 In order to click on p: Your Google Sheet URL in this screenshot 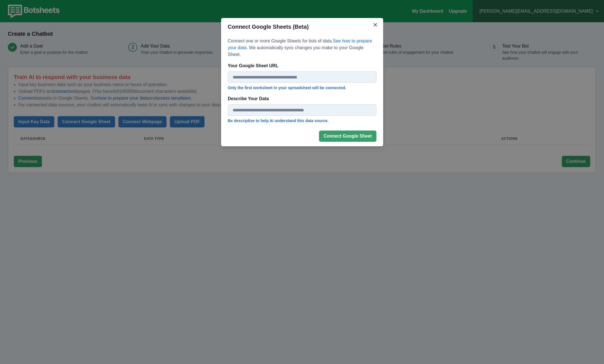, I will do `click(301, 66)`.